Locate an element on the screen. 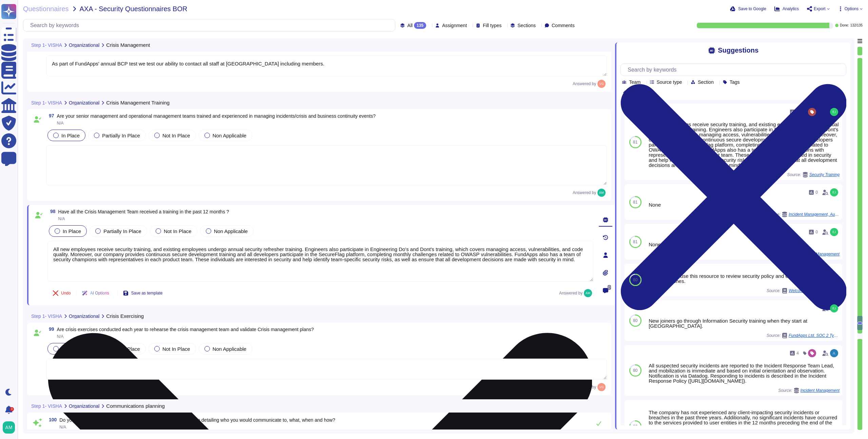 The image size is (868, 439). span: Export is located at coordinates (819, 9).